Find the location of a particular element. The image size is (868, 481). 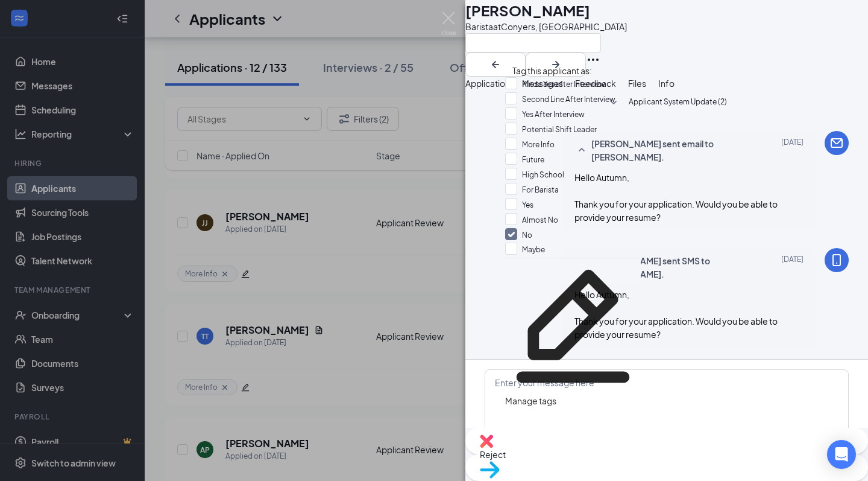

span: Reject is located at coordinates (666, 454).